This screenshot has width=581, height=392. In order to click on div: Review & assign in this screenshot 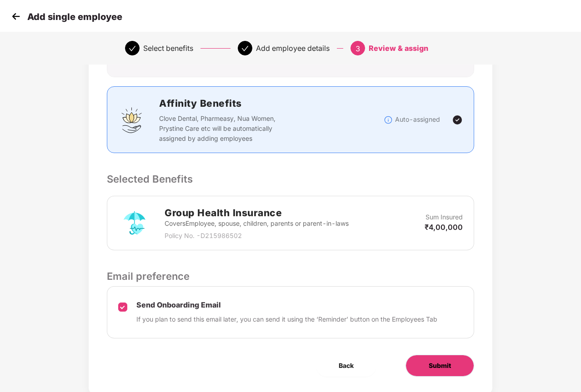, I will do `click(398, 48)`.